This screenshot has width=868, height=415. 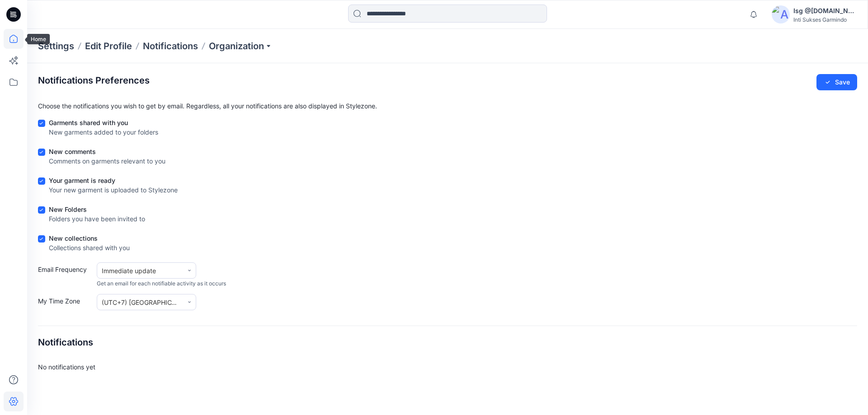 What do you see at coordinates (56, 46) in the screenshot?
I see `p: Settings` at bounding box center [56, 46].